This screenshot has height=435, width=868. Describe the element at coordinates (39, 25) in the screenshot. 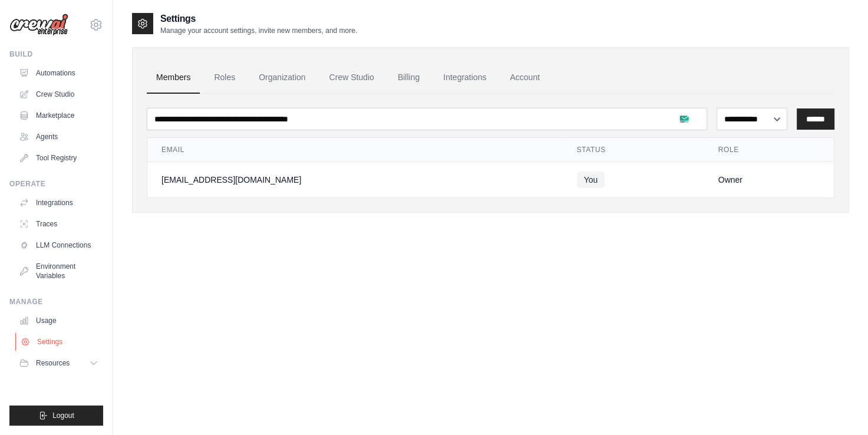

I see `img: Logo` at that location.